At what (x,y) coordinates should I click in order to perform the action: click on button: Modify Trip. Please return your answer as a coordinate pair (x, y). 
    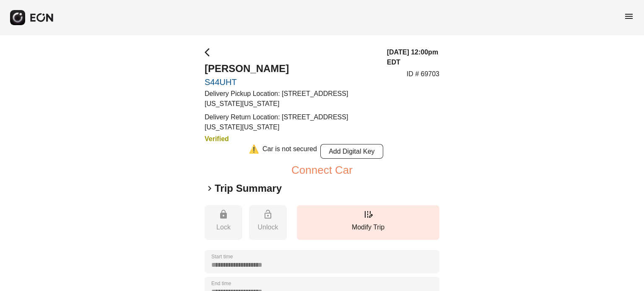
    Looking at the image, I should click on (368, 222).